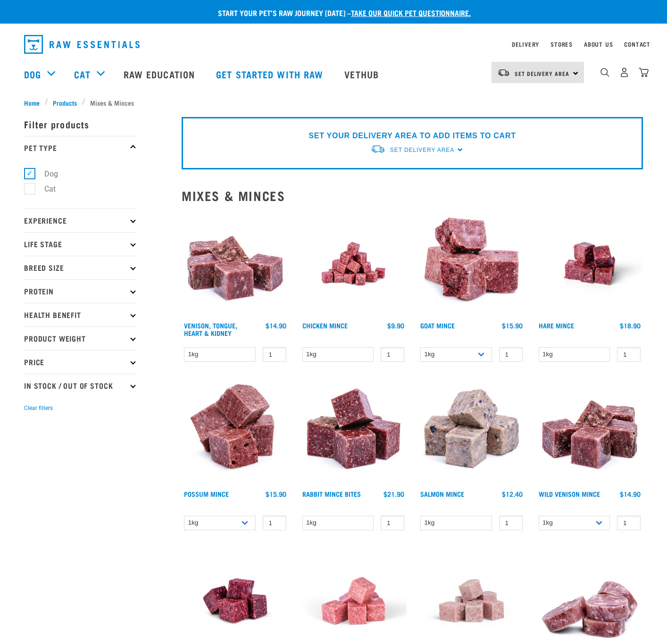 The height and width of the screenshot is (644, 667). I want to click on img: Chicken M Ince 1613, so click(354, 263).